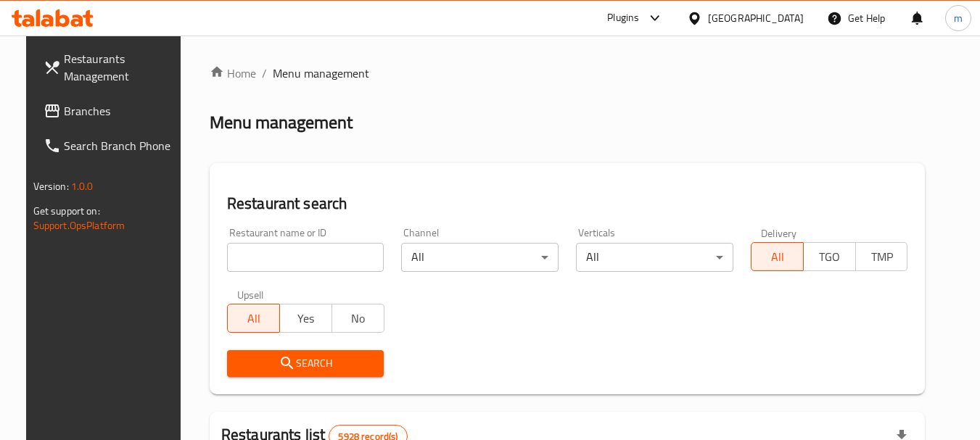 Image resolution: width=980 pixels, height=440 pixels. What do you see at coordinates (111, 68) in the screenshot?
I see `a: Restaurants Management` at bounding box center [111, 68].